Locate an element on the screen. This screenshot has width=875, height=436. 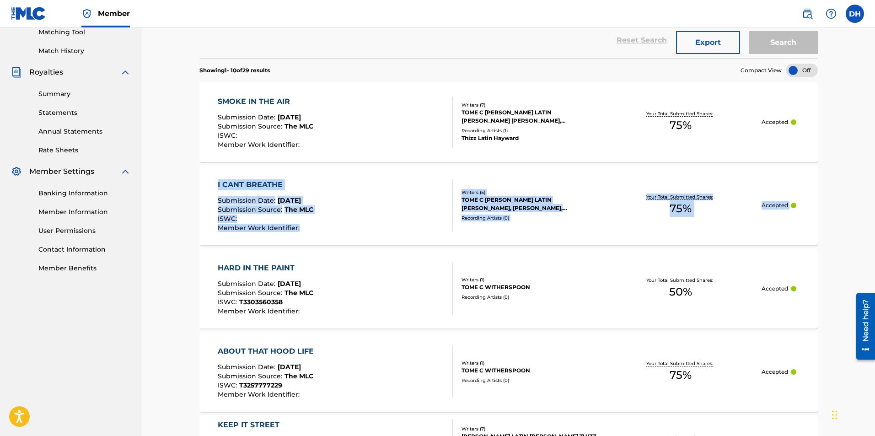
div: HARD IN THE PAINT is located at coordinates (265, 268).